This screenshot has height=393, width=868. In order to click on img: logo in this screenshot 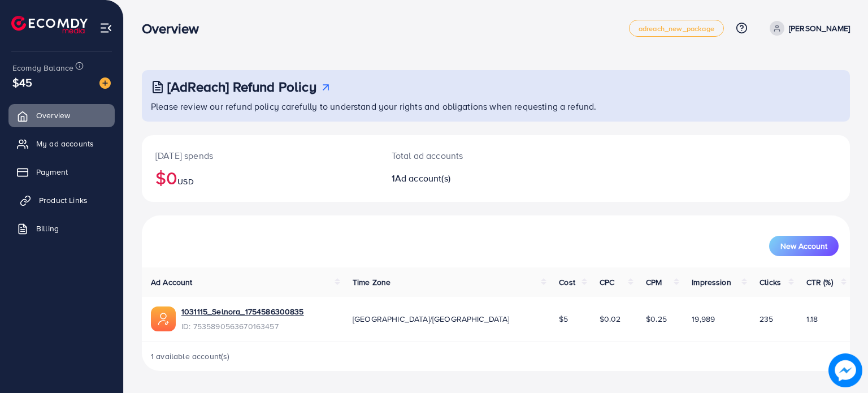, I will do `click(49, 24)`.